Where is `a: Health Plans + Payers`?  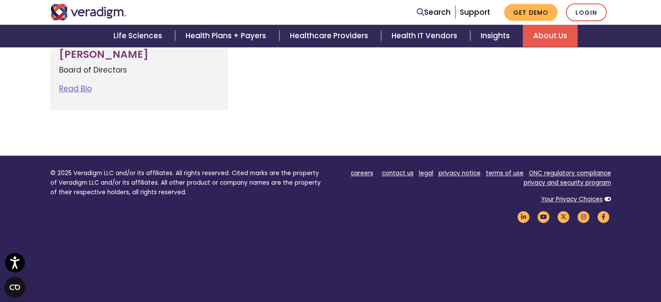
a: Health Plans + Payers is located at coordinates (227, 36).